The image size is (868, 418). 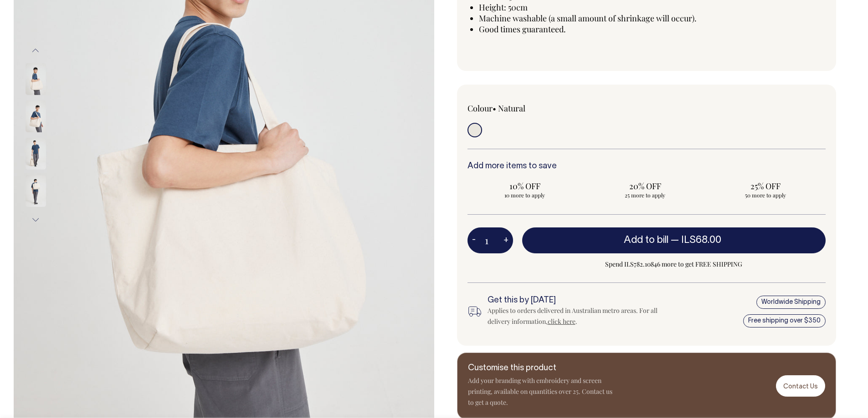 What do you see at coordinates (522, 29) in the screenshot?
I see `span: Good times guaranteed.` at bounding box center [522, 29].